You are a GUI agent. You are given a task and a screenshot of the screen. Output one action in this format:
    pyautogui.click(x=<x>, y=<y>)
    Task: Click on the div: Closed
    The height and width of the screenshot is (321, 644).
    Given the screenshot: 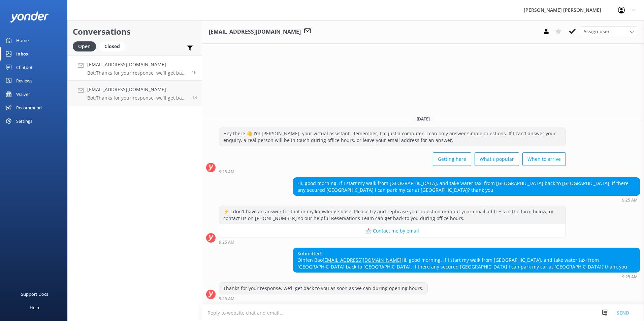 What is the action you would take?
    pyautogui.click(x=112, y=47)
    